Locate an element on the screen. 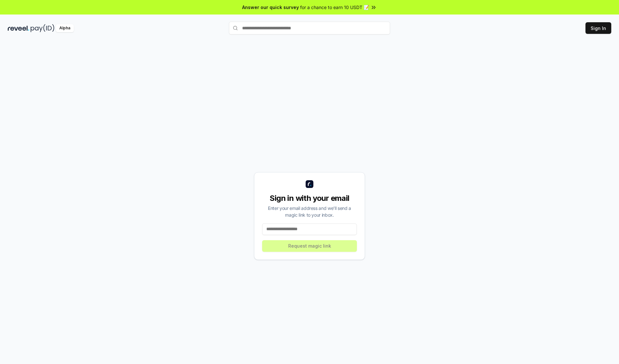  span: for a chance to earn 10 USDT 📝 is located at coordinates (335, 7).